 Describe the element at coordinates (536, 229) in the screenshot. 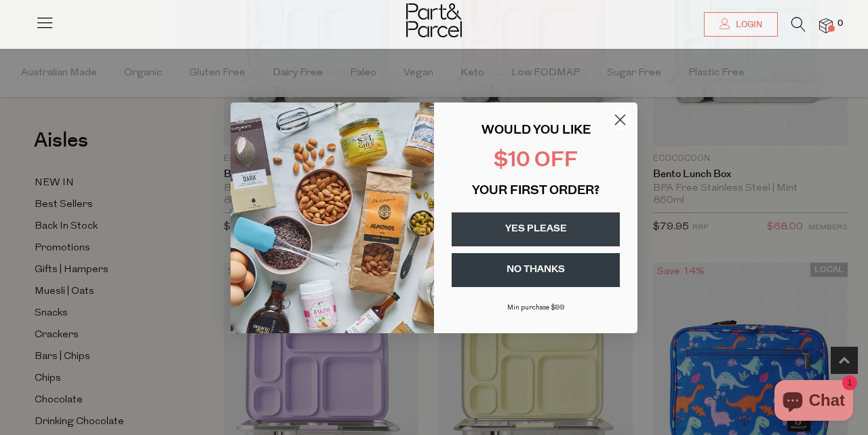

I see `button: YES PLEASE` at that location.